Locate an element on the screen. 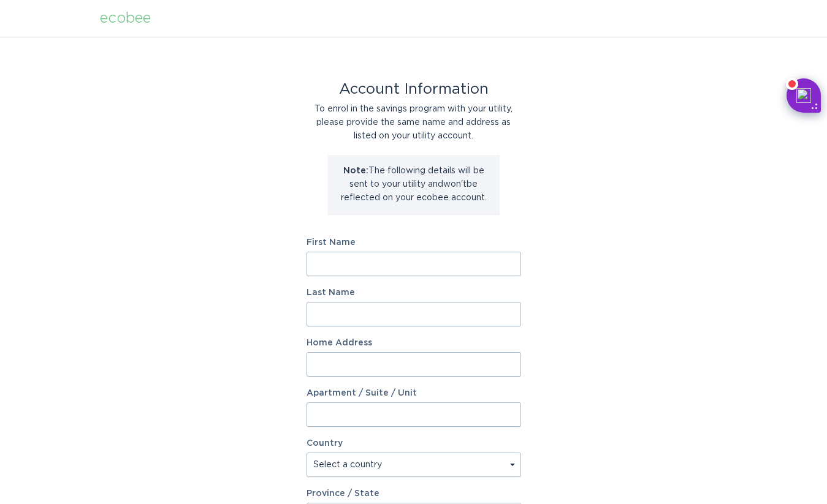 This screenshot has width=827, height=504. p: The following details will be sent to your utility and won't be reflected on your ecobee account. is located at coordinates (414, 184).